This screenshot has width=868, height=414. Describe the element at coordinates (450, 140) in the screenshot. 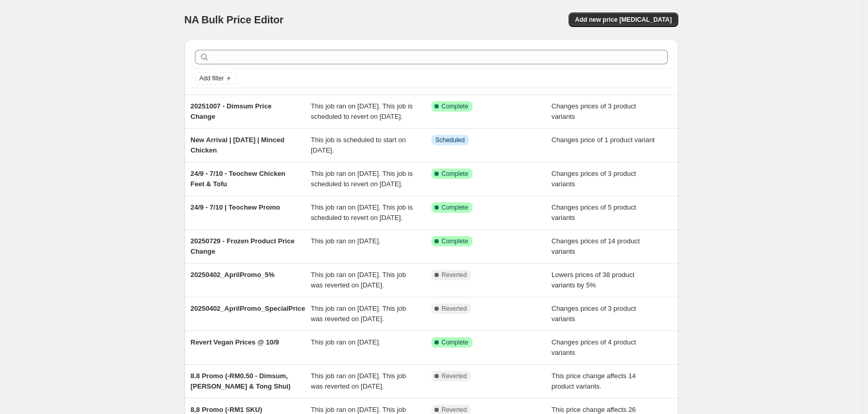

I see `span: Scheduled` at that location.